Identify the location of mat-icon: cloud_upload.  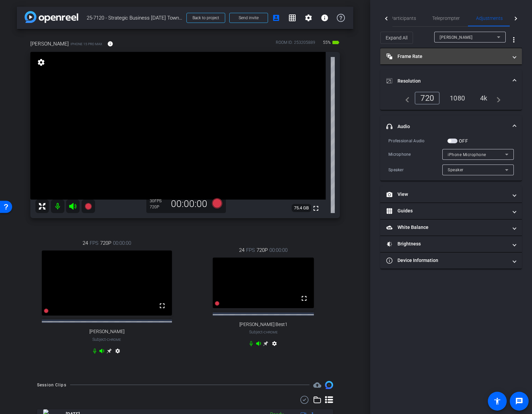
(317, 385).